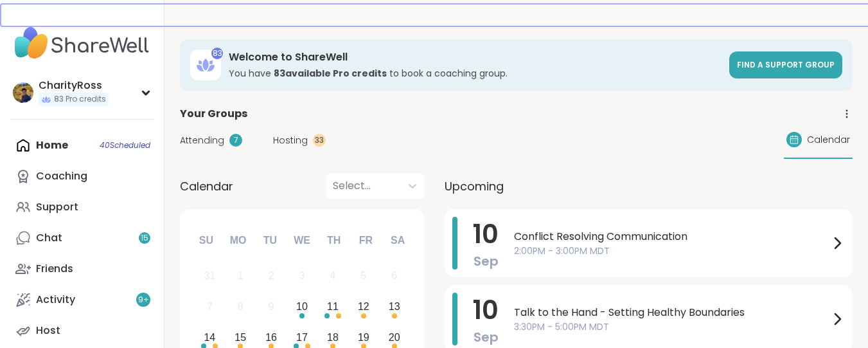 Image resolution: width=868 pixels, height=348 pixels. Describe the element at coordinates (332, 275) in the screenshot. I see `div: 4` at that location.